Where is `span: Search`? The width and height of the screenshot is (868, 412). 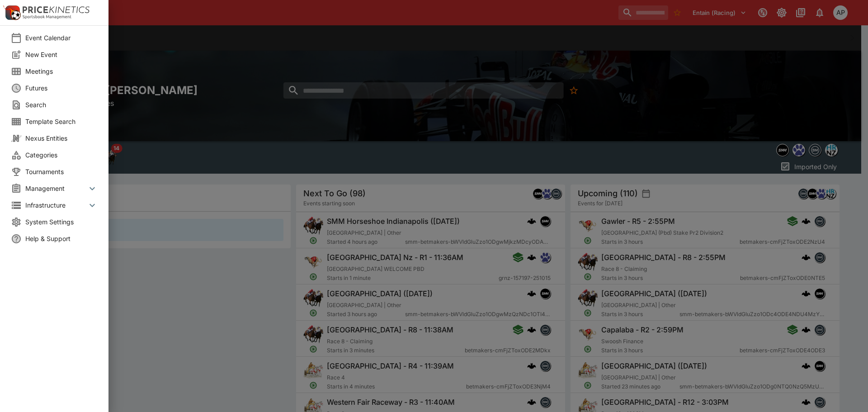 span: Search is located at coordinates (61, 104).